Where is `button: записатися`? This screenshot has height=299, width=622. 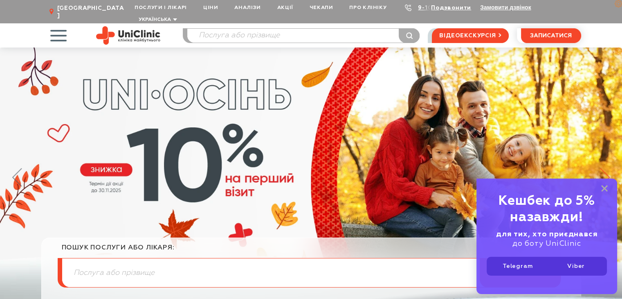
button: записатися is located at coordinates (551, 36).